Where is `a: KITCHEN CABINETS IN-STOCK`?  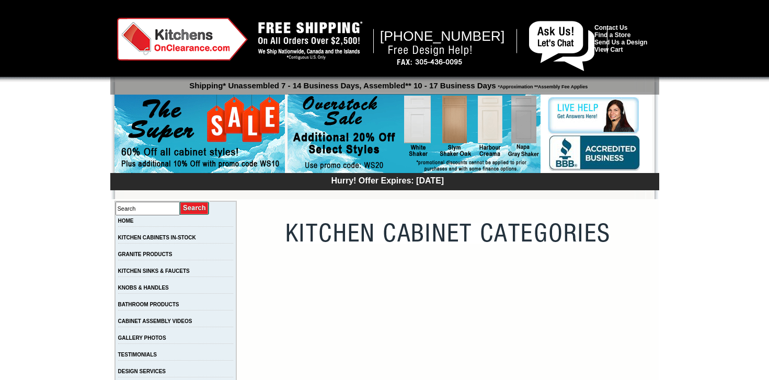
a: KITCHEN CABINETS IN-STOCK is located at coordinates (157, 237).